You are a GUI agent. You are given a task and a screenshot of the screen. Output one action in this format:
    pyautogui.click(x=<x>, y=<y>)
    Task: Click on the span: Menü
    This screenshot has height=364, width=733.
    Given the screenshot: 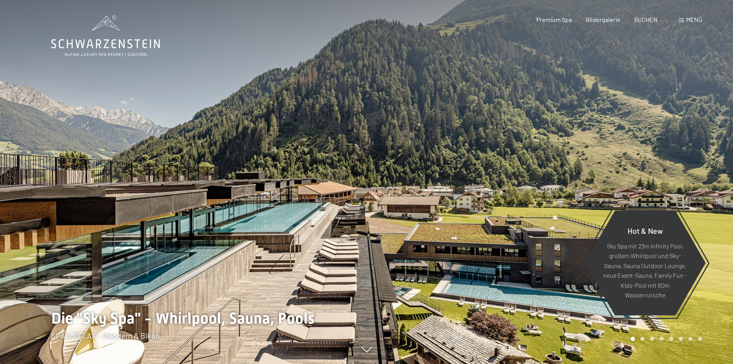 What is the action you would take?
    pyautogui.click(x=694, y=19)
    